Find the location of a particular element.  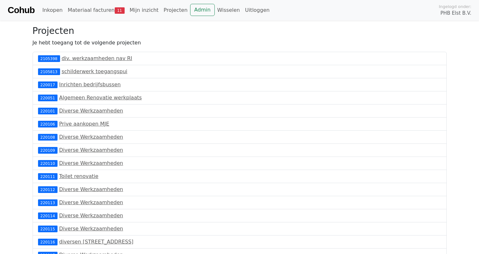

div: 220114 is located at coordinates (48, 216).